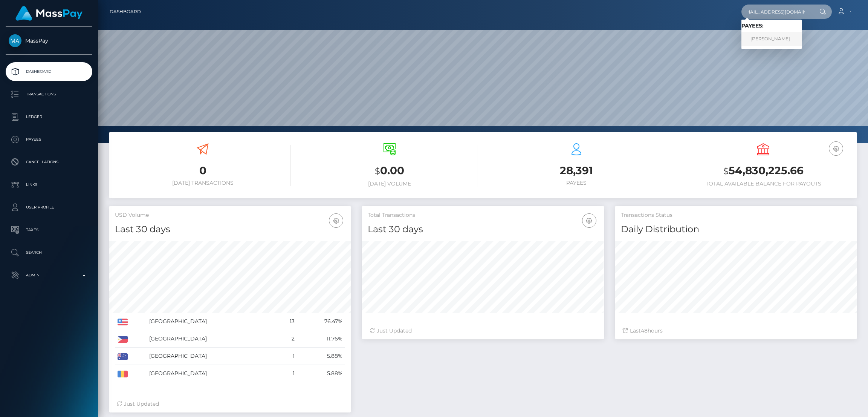  I want to click on p: Links, so click(49, 185).